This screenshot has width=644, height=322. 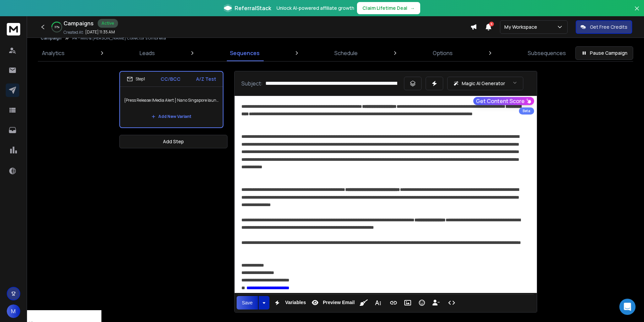 What do you see at coordinates (57, 27) in the screenshot?
I see `p: 37 %` at bounding box center [57, 27].